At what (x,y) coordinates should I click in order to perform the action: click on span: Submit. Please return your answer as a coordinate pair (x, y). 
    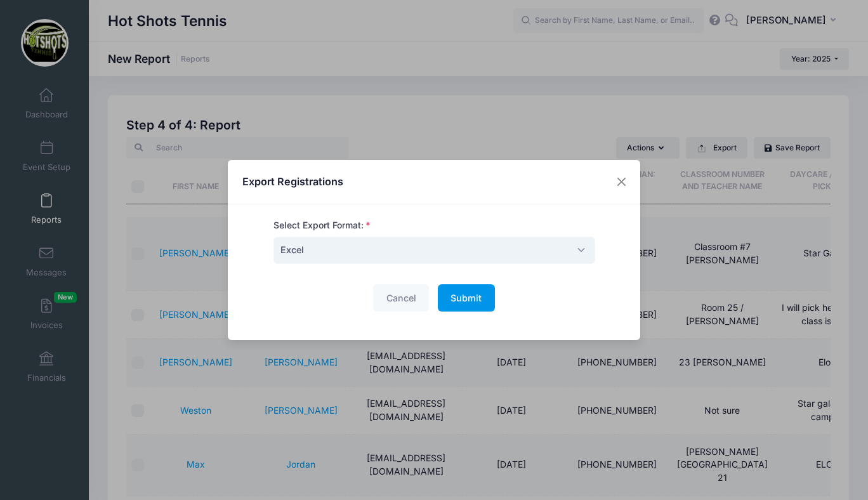
    Looking at the image, I should click on (465, 298).